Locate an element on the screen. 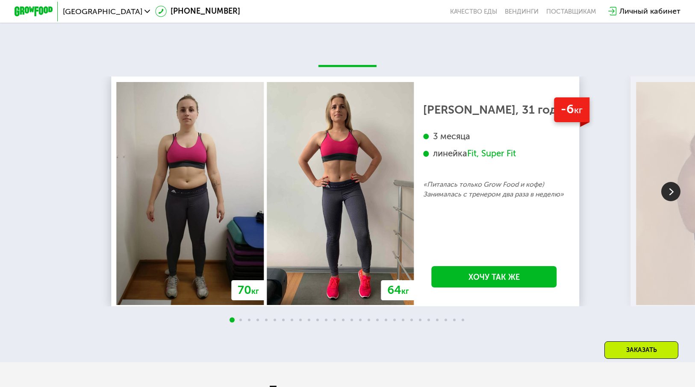 Image resolution: width=695 pixels, height=387 pixels. div: Заказать is located at coordinates (642, 350).